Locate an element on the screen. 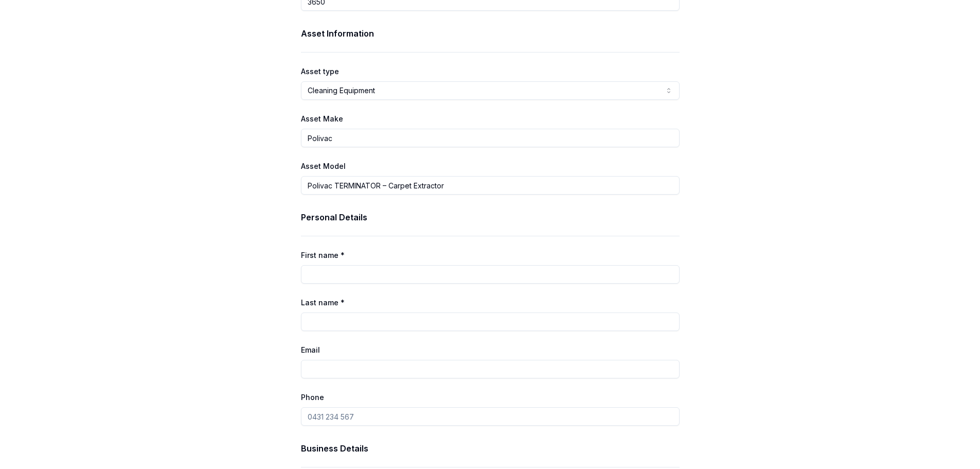  label: Phone is located at coordinates (313, 397).